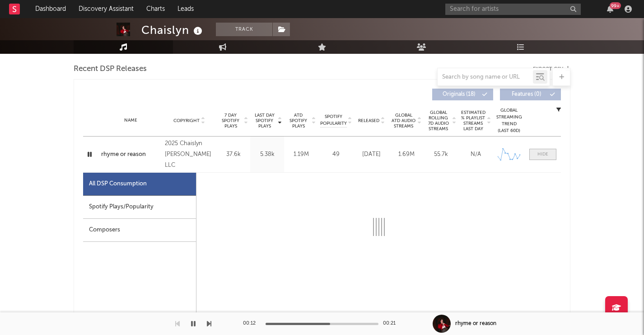 This screenshot has height=335, width=644. I want to click on button: Export CSV, so click(551, 69).